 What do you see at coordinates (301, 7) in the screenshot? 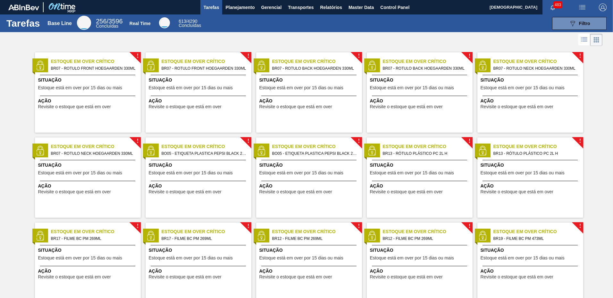
I see `span: Transportes` at bounding box center [301, 7].